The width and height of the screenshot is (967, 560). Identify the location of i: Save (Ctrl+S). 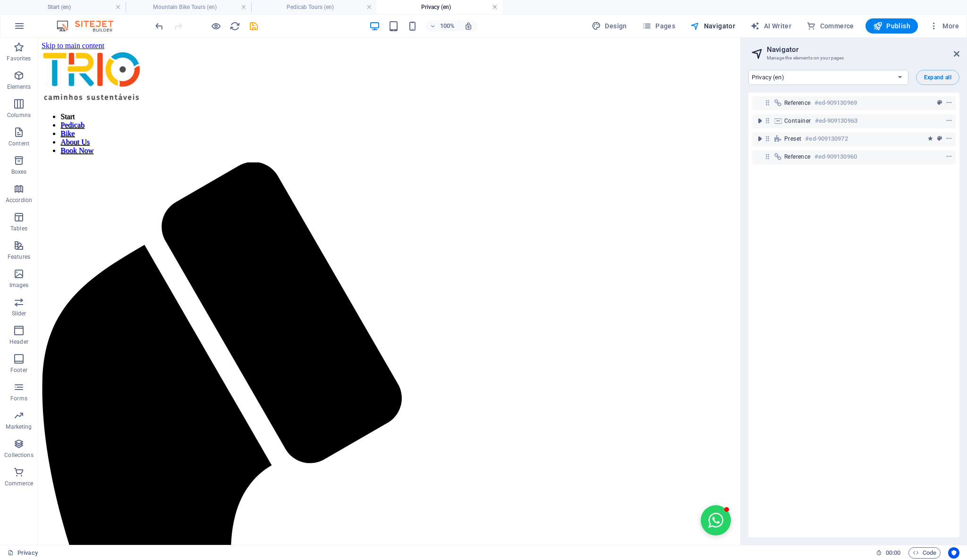
(253, 26).